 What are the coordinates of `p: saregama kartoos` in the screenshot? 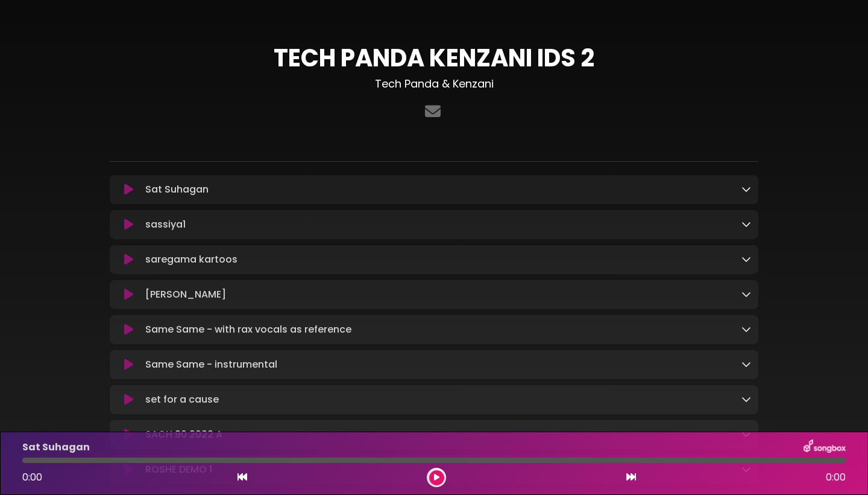 It's located at (191, 259).